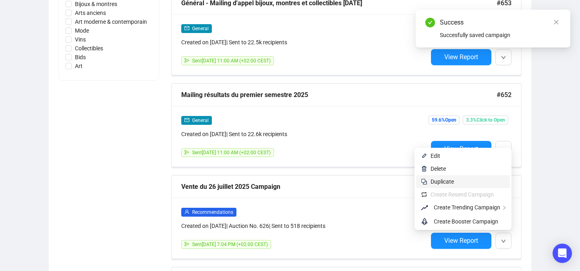  Describe the element at coordinates (442, 182) in the screenshot. I see `span: Duplicate` at that location.